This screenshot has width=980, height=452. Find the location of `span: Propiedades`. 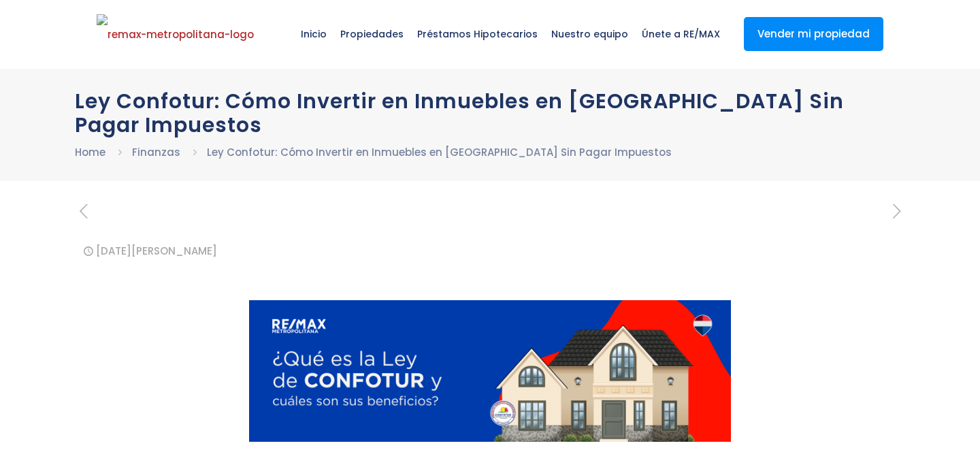

span: Propiedades is located at coordinates (371, 34).